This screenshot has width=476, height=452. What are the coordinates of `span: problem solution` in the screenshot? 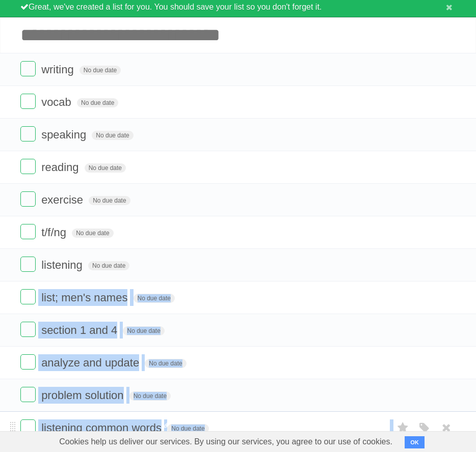 It's located at (83, 395).